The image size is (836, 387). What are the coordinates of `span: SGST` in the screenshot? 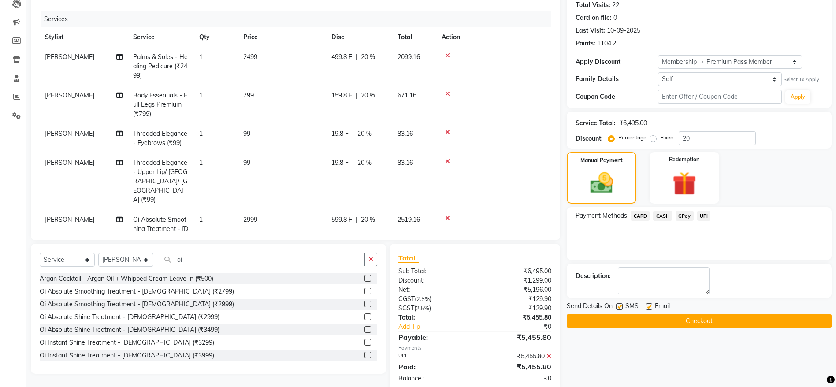 It's located at (406, 308).